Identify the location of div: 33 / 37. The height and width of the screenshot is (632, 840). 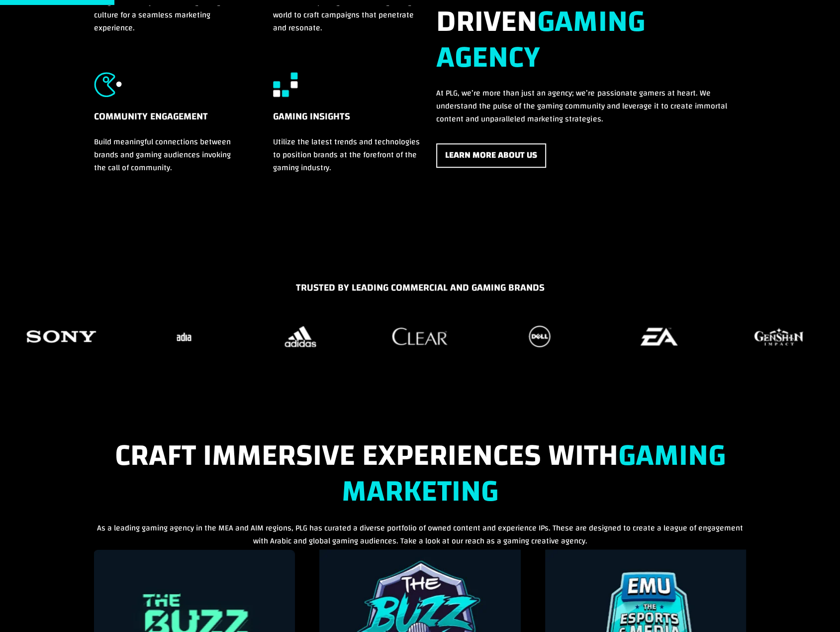
(539, 337).